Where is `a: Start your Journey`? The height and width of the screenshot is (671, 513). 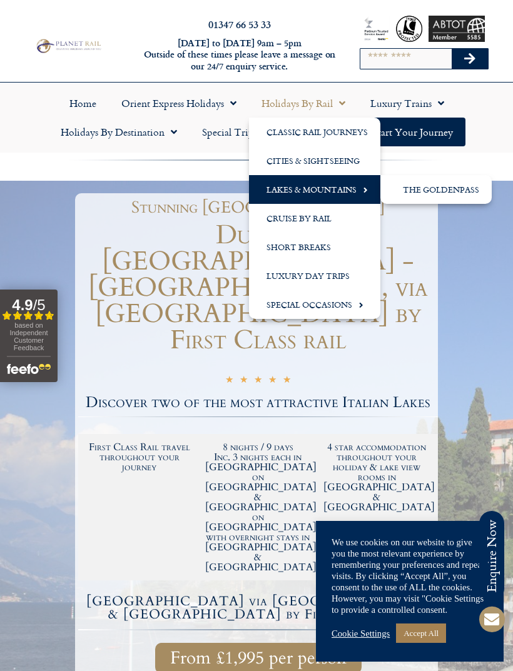 a: Start your Journey is located at coordinates (413, 132).